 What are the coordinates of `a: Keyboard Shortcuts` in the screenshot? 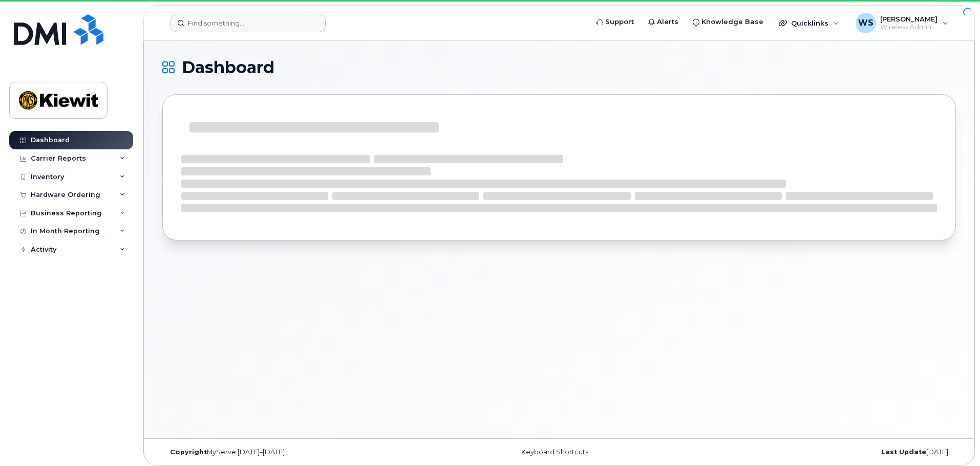 It's located at (554, 452).